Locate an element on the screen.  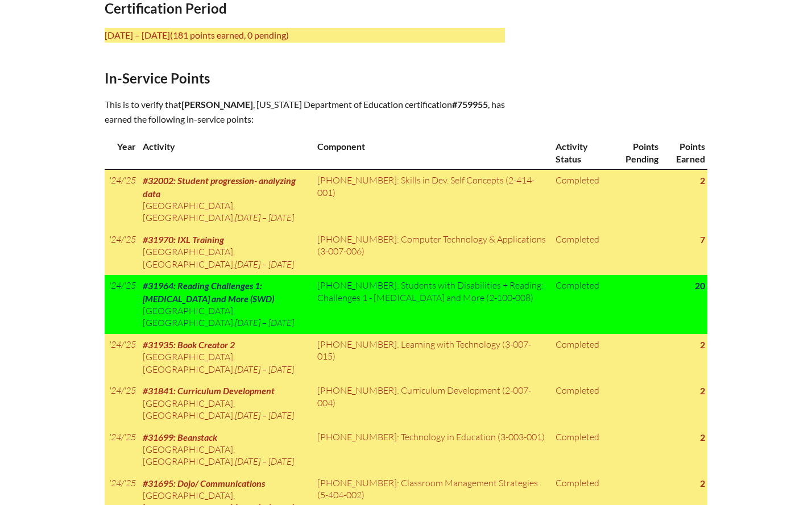
span: (181 points earned, 0 pending) is located at coordinates (229, 34).